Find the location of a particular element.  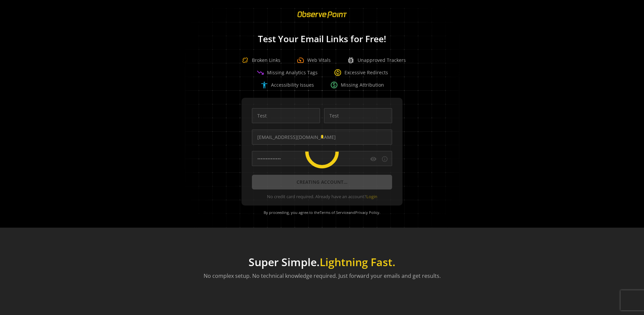

div: Web Vitals is located at coordinates (314, 60).